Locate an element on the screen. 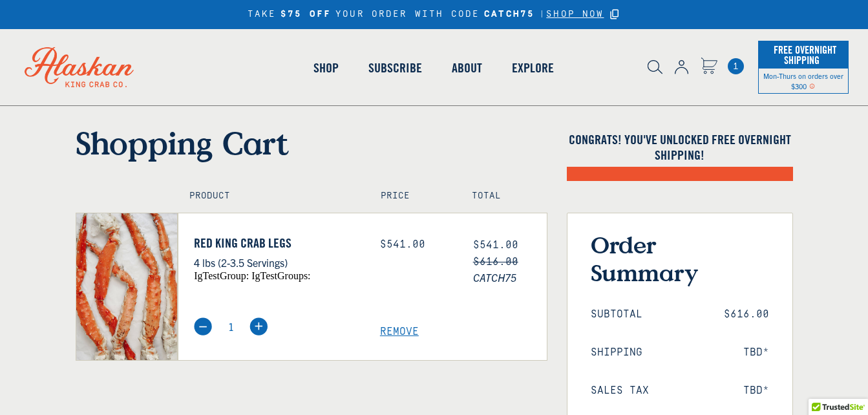  a: Red King Crab Legs is located at coordinates (277, 243).